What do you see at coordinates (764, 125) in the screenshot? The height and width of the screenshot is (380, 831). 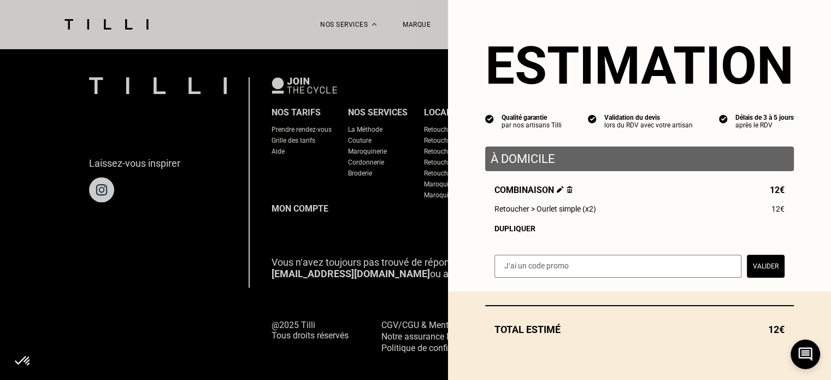 I see `div: après le RDV` at bounding box center [764, 125].